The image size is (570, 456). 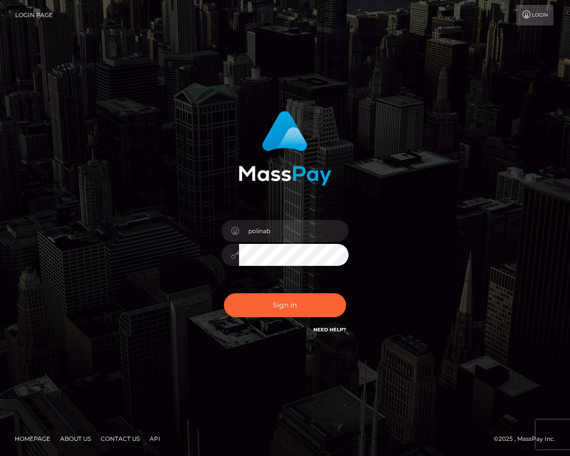 I want to click on a: About Us, so click(x=75, y=438).